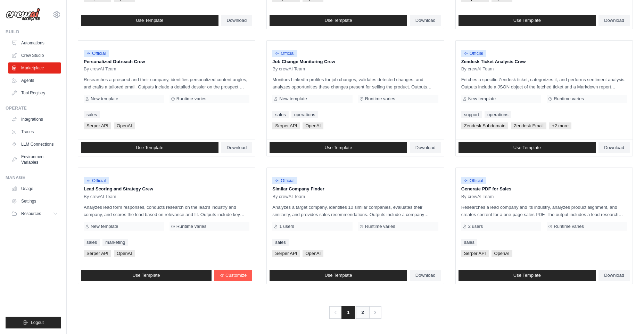  Describe the element at coordinates (34, 132) in the screenshot. I see `a: Traces` at that location.